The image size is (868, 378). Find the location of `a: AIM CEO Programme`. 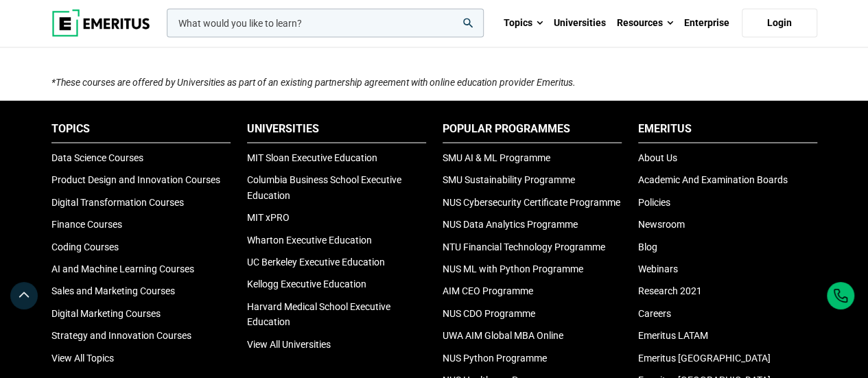

a: AIM CEO Programme is located at coordinates (488, 291).